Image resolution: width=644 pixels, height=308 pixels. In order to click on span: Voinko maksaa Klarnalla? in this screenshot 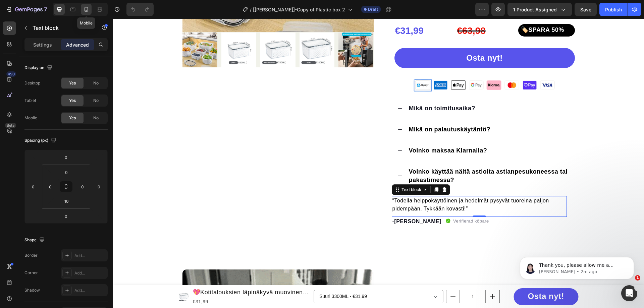, I will do `click(335, 132)`.